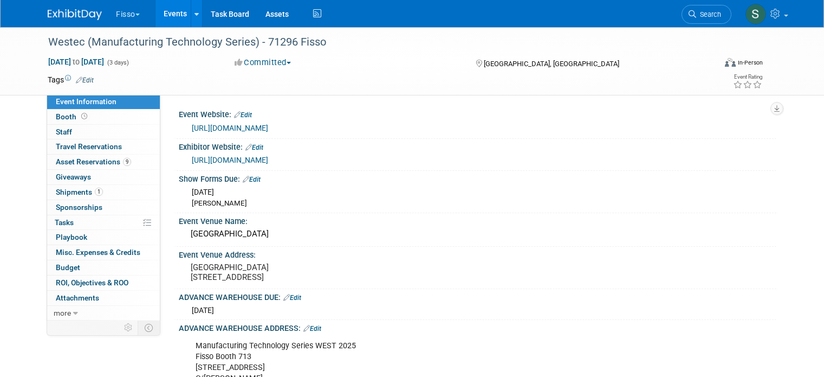  I want to click on div: Event Venue Name:, so click(477, 219).